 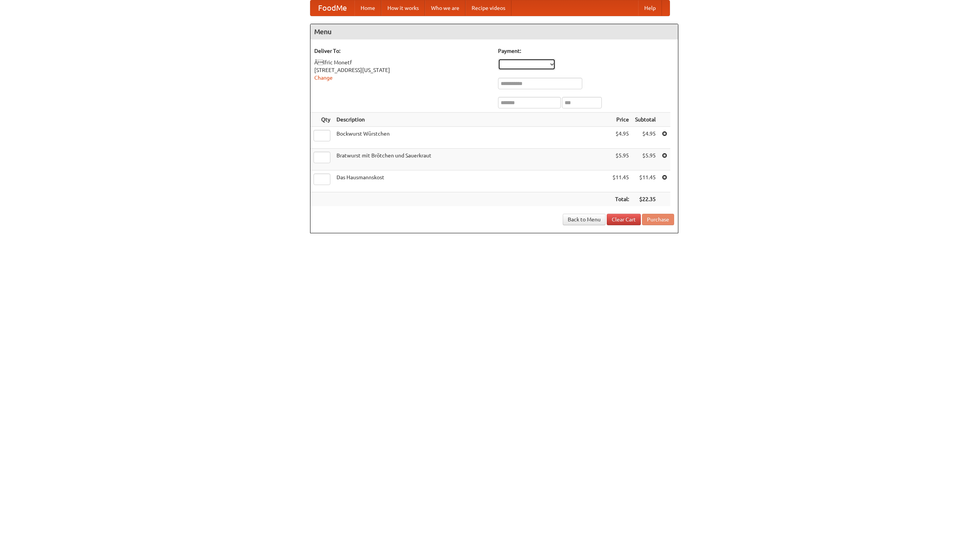 I want to click on td: Bratwurst mit Brötchen und Sauerkraut, so click(x=471, y=159).